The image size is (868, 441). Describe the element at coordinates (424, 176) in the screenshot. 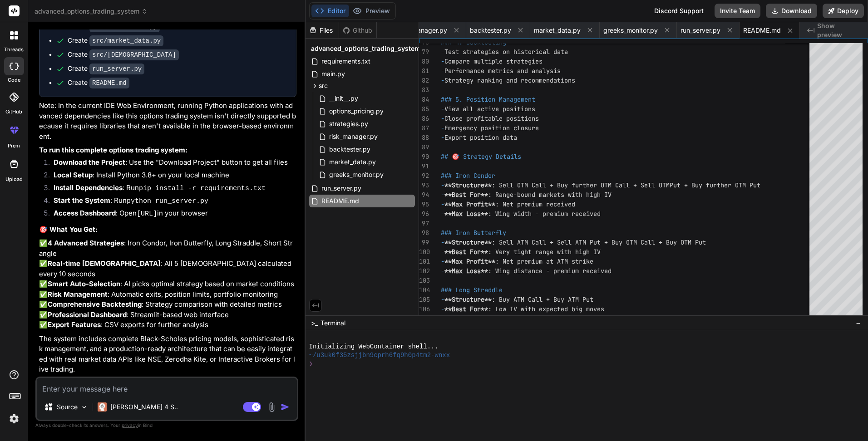

I see `div: 92` at that location.